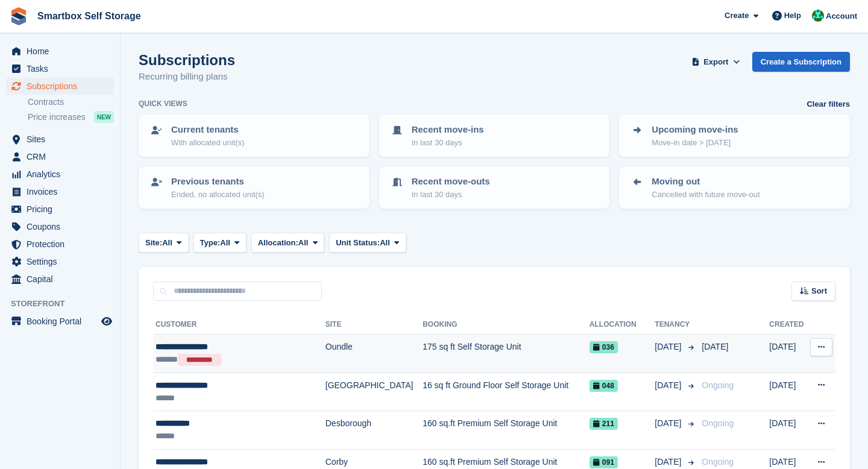  What do you see at coordinates (153, 243) in the screenshot?
I see `span: Site:` at bounding box center [153, 243].